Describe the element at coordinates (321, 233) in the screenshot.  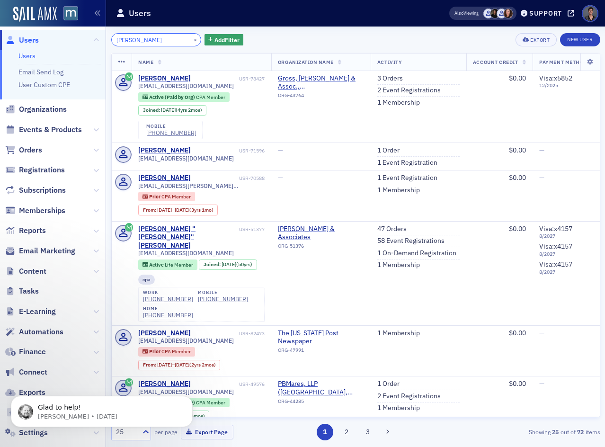
I see `span: Lange & Associates` at that location.